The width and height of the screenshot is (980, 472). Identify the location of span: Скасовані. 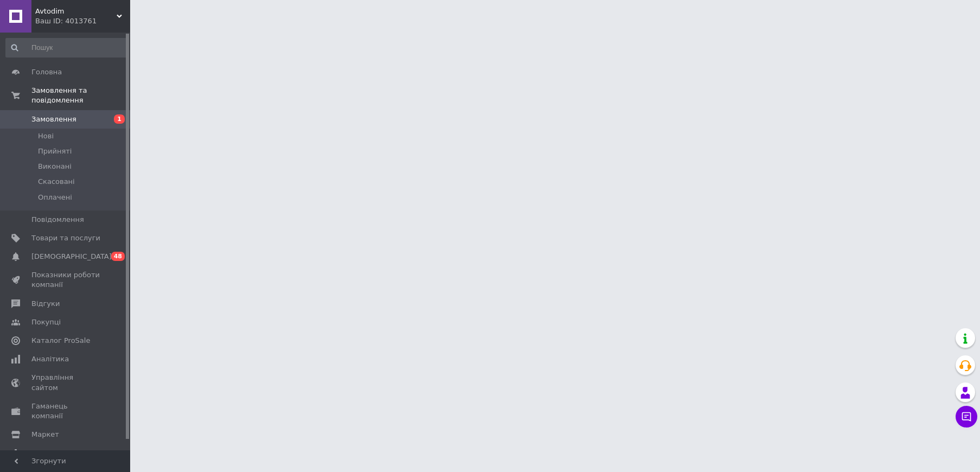
(56, 182).